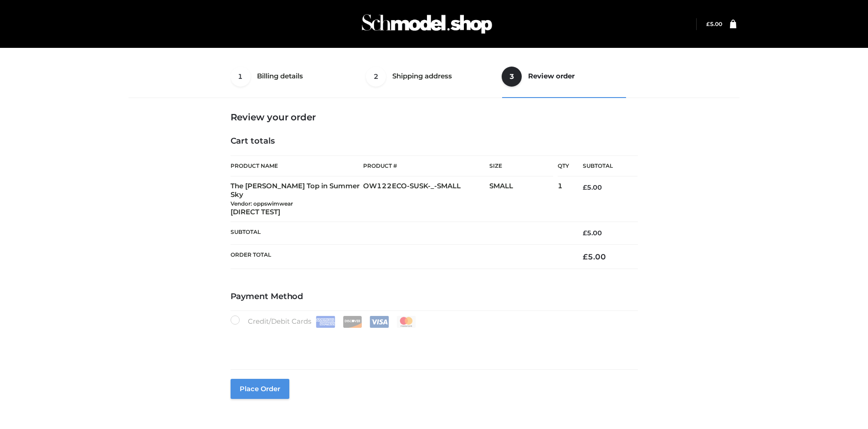 The height and width of the screenshot is (429, 868). Describe the element at coordinates (426, 166) in the screenshot. I see `th: Product #` at that location.